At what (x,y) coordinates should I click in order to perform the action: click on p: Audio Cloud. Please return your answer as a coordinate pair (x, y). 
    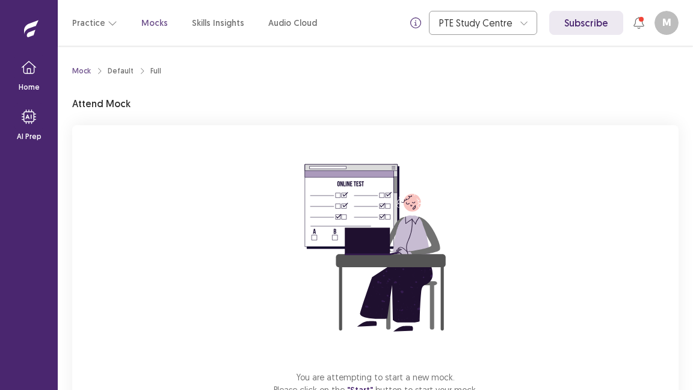
    Looking at the image, I should click on (292, 23).